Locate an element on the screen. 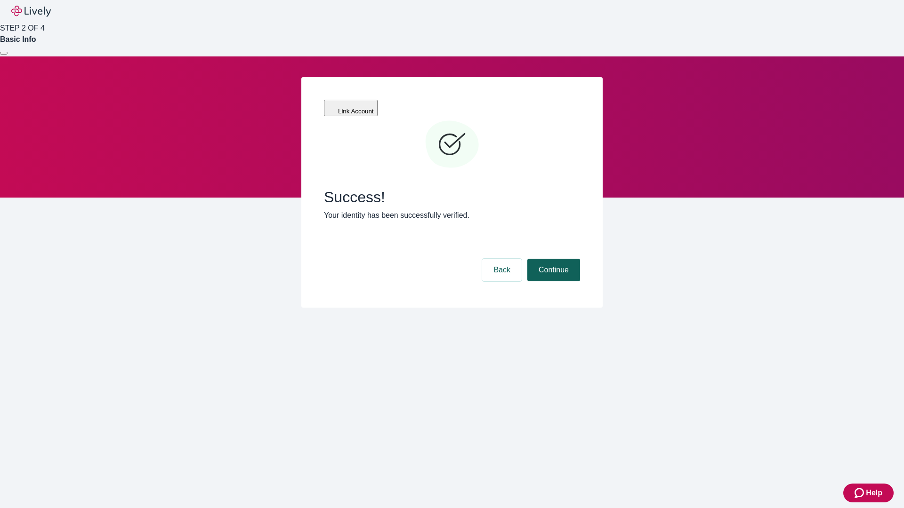 This screenshot has width=904, height=508. p: Your identity has been successfully verified. is located at coordinates (452, 216).